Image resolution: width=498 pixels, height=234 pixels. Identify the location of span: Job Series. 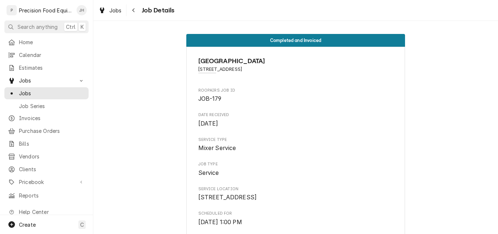
(52, 106).